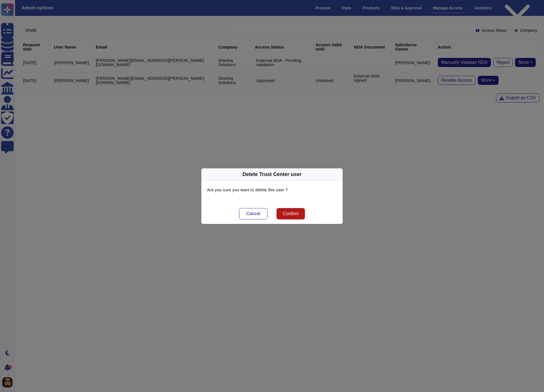 The image size is (544, 392). What do you see at coordinates (272, 174) in the screenshot?
I see `div: Delete Trust Center user` at bounding box center [272, 174].